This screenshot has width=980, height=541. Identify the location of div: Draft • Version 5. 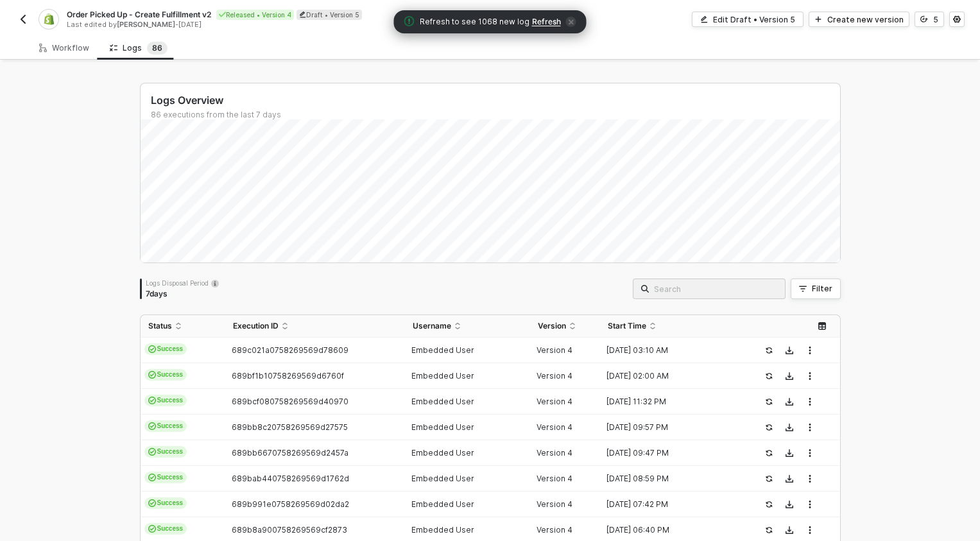
(329, 15).